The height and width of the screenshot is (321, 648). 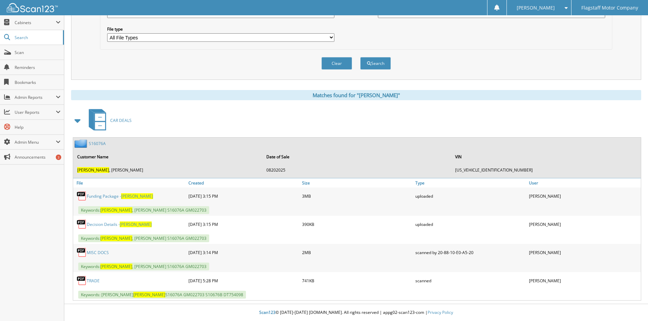 What do you see at coordinates (35, 142) in the screenshot?
I see `span: Admin Menu` at bounding box center [35, 142].